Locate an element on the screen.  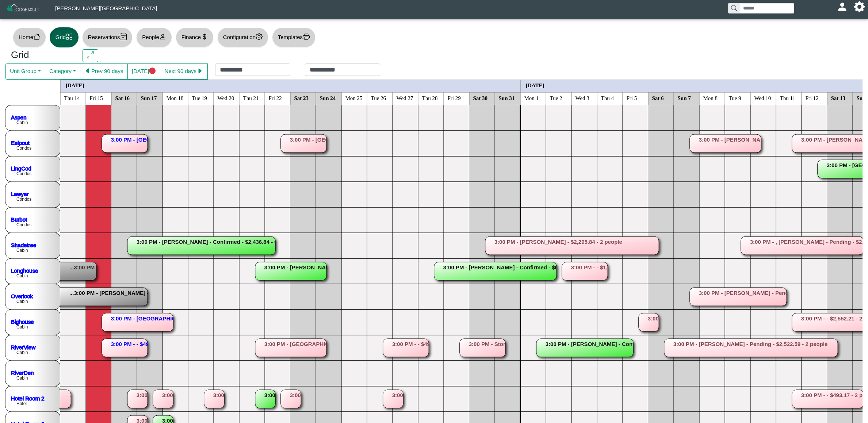
text: Sat 23 is located at coordinates (302, 98).